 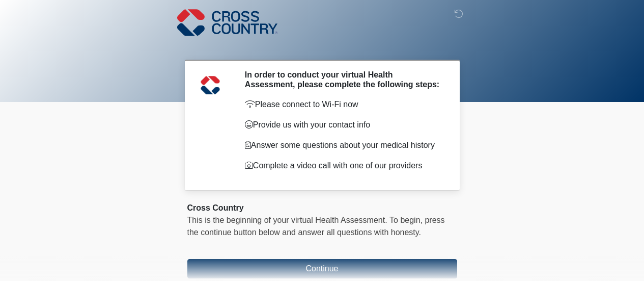 What do you see at coordinates (407, 220) in the screenshot?
I see `span: To begin,` at bounding box center [407, 220].